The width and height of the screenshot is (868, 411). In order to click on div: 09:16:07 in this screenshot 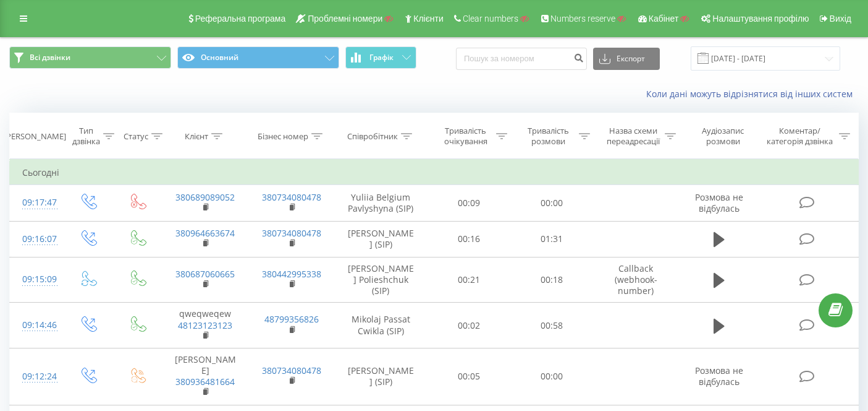, I will do `click(36, 239)`.